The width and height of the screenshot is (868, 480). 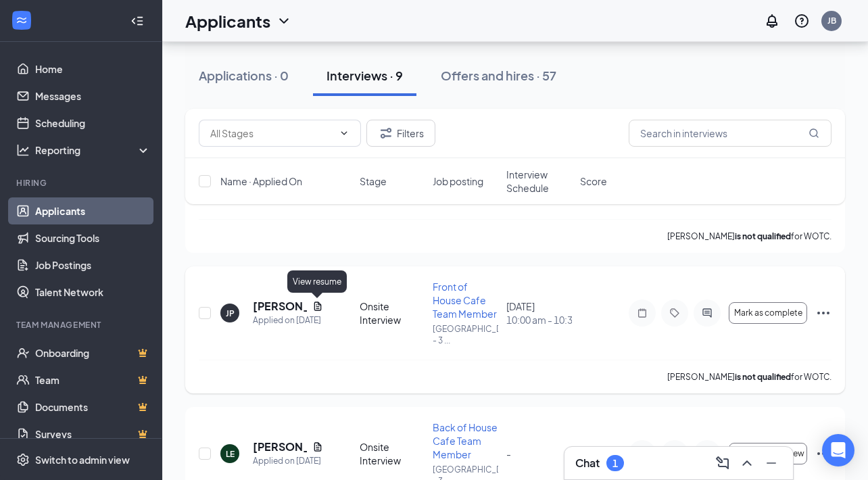 What do you see at coordinates (839, 451) in the screenshot?
I see `div: Open Intercom Messenger` at bounding box center [839, 451].